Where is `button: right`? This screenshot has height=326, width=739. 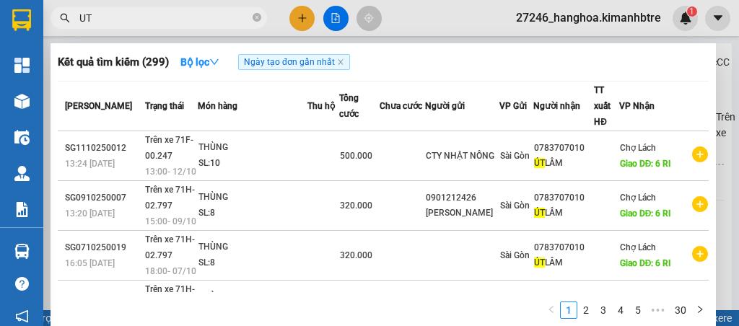
button: right is located at coordinates (700, 310).